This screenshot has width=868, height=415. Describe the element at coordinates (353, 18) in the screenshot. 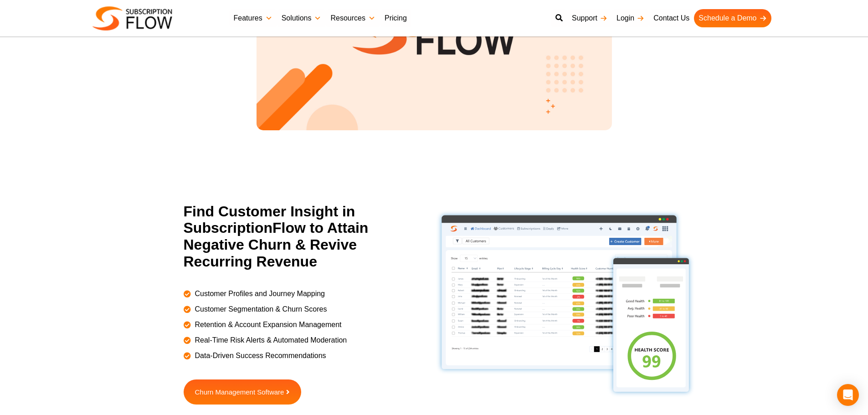

I see `a: Resources` at that location.